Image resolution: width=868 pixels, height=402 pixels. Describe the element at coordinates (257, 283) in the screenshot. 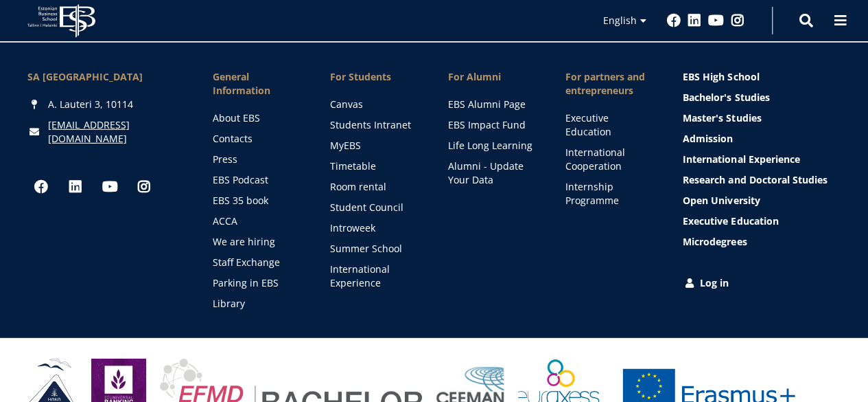

I see `a: Parking in EBS` at that location.